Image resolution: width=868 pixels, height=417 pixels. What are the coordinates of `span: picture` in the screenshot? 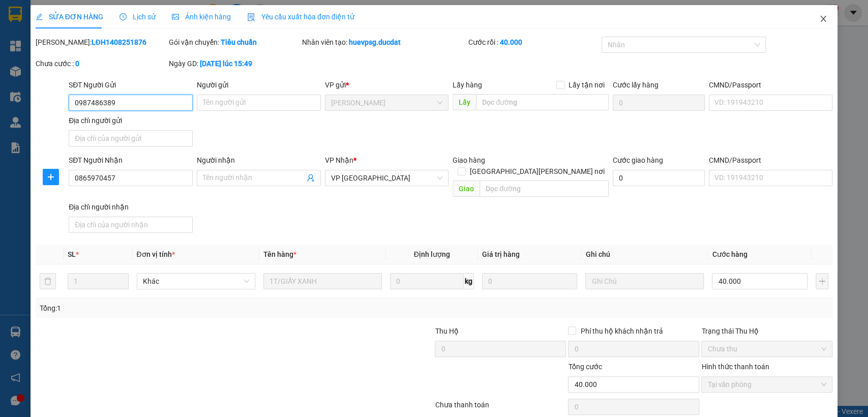 It's located at (175, 17).